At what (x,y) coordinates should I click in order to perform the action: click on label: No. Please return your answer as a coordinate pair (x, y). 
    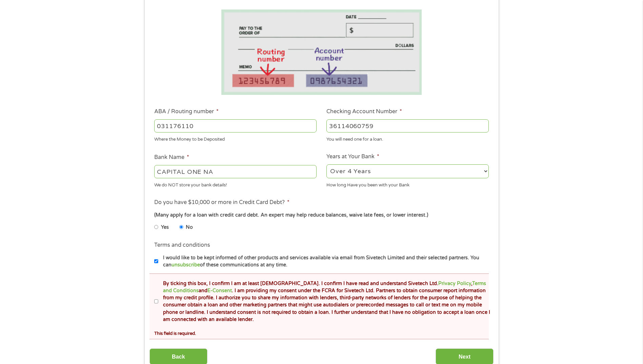
    Looking at the image, I should click on (189, 228).